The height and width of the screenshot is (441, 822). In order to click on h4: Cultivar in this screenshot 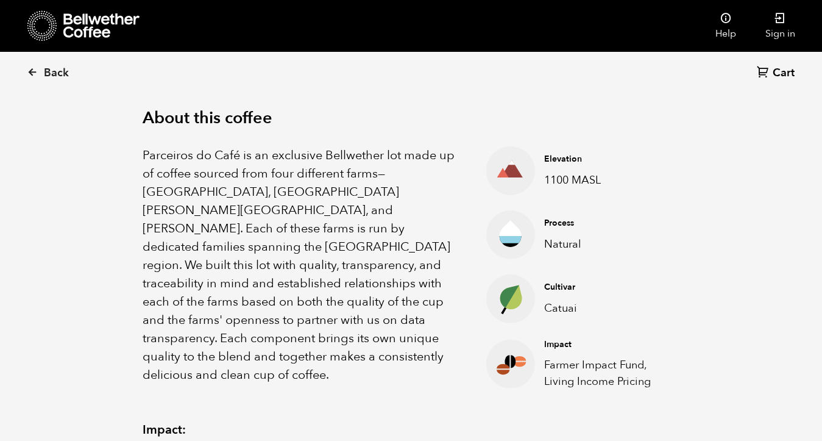, I will do `click(602, 287)`.